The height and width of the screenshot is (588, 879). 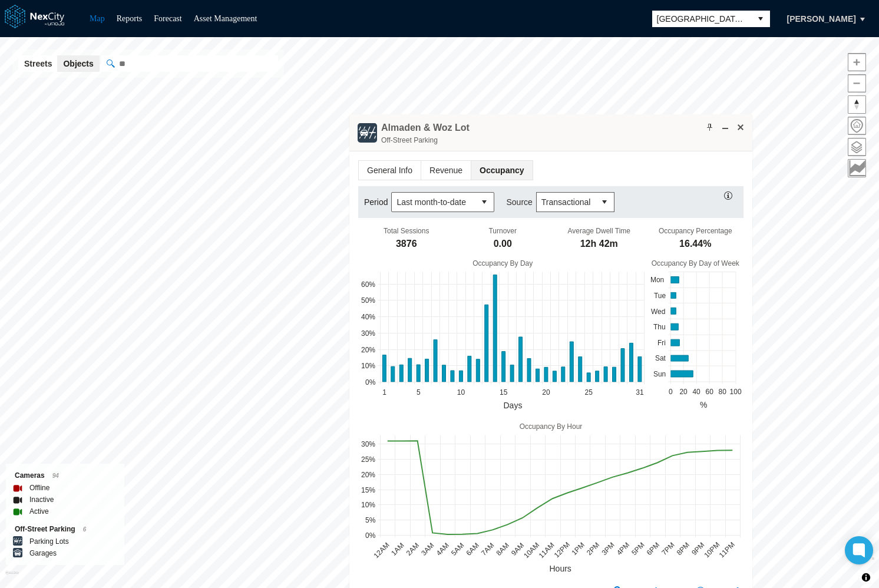 I want to click on text: 5PM, so click(x=637, y=549).